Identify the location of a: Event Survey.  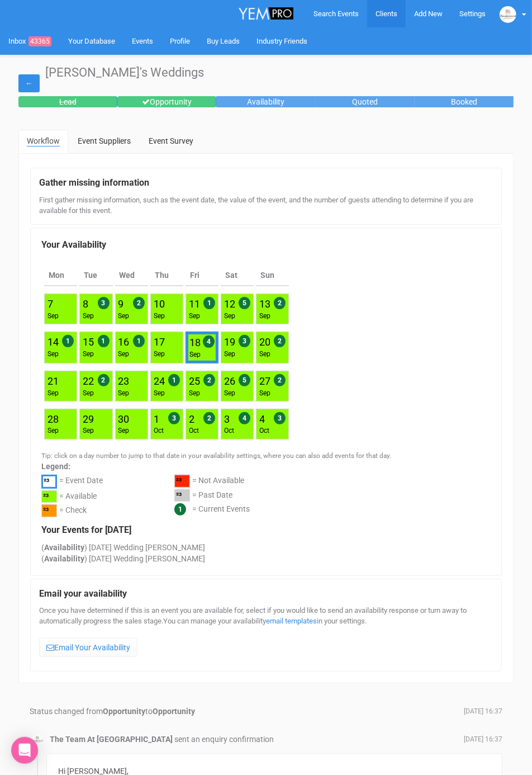
(171, 141).